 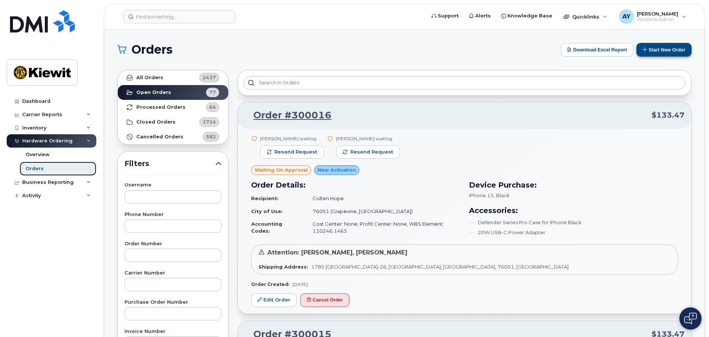 What do you see at coordinates (152, 50) in the screenshot?
I see `span: Orders` at bounding box center [152, 50].